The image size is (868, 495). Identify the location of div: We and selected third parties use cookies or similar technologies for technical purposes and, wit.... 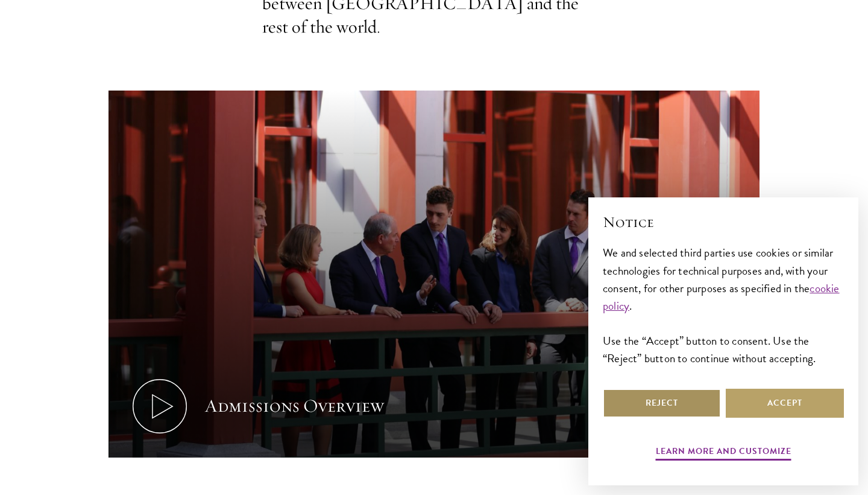
(723, 305).